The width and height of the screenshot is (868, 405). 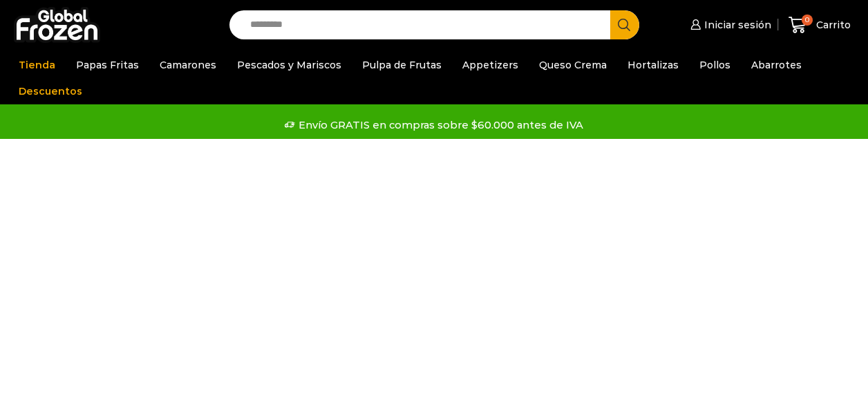 I want to click on a: Pollos, so click(x=714, y=65).